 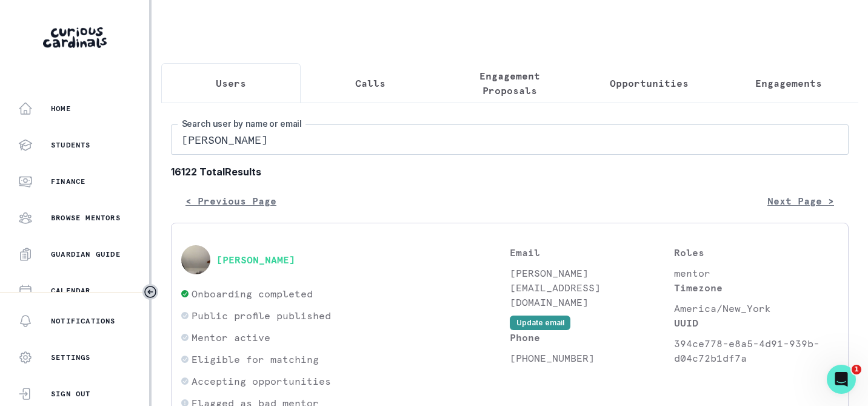 What do you see at coordinates (510, 83) in the screenshot?
I see `p: Engagement Proposals` at bounding box center [510, 83].